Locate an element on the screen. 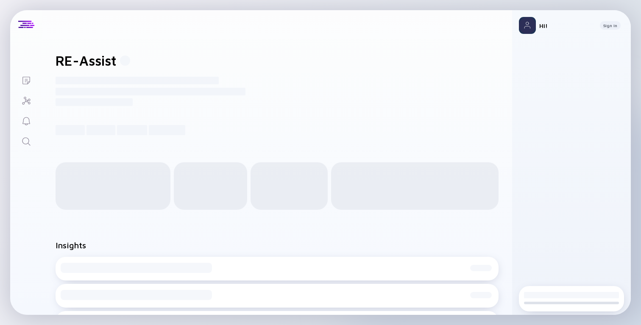 This screenshot has height=325, width=641. h1: RE-Assist is located at coordinates (86, 61).